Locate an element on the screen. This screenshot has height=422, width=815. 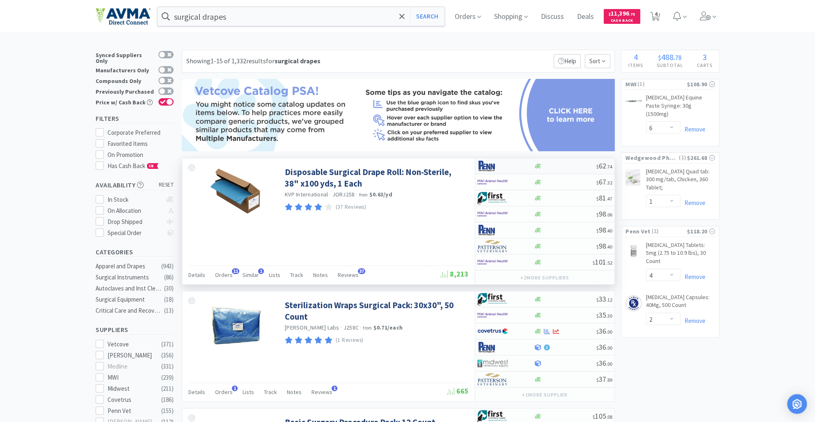
span: for is located at coordinates (293, 61).